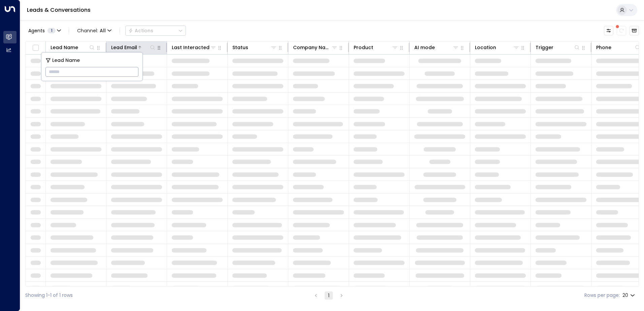  I want to click on div: Actions, so click(141, 31).